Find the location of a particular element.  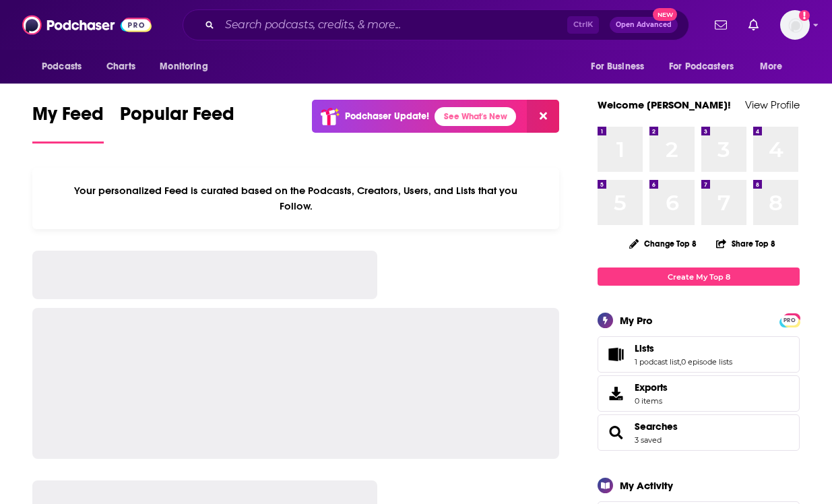

button: Show profile menu is located at coordinates (795, 25).